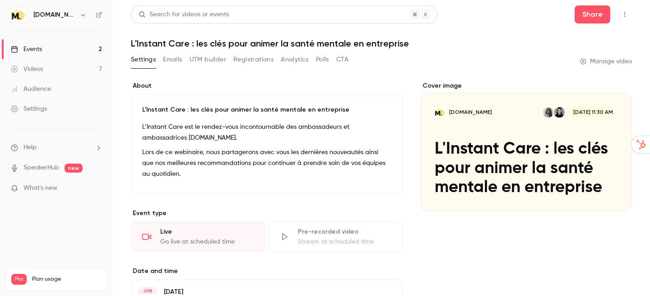 The width and height of the screenshot is (650, 296). Describe the element at coordinates (253, 60) in the screenshot. I see `button: Registrations` at that location.